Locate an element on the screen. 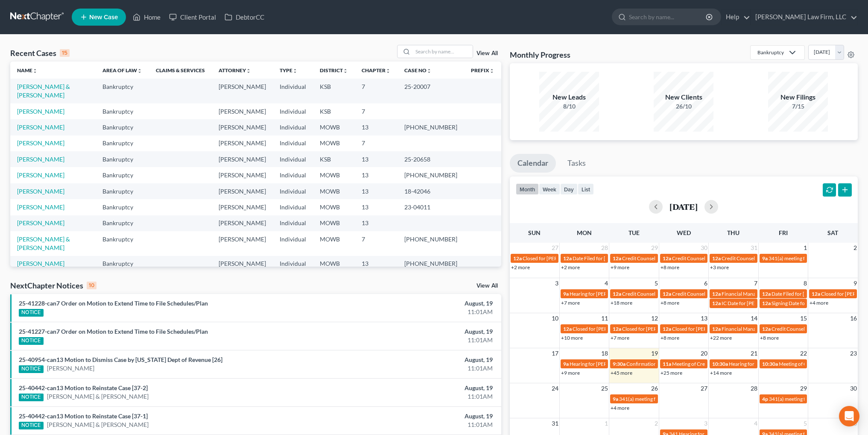 The height and width of the screenshot is (435, 868). a: Nameunfold_more is located at coordinates (28, 70).